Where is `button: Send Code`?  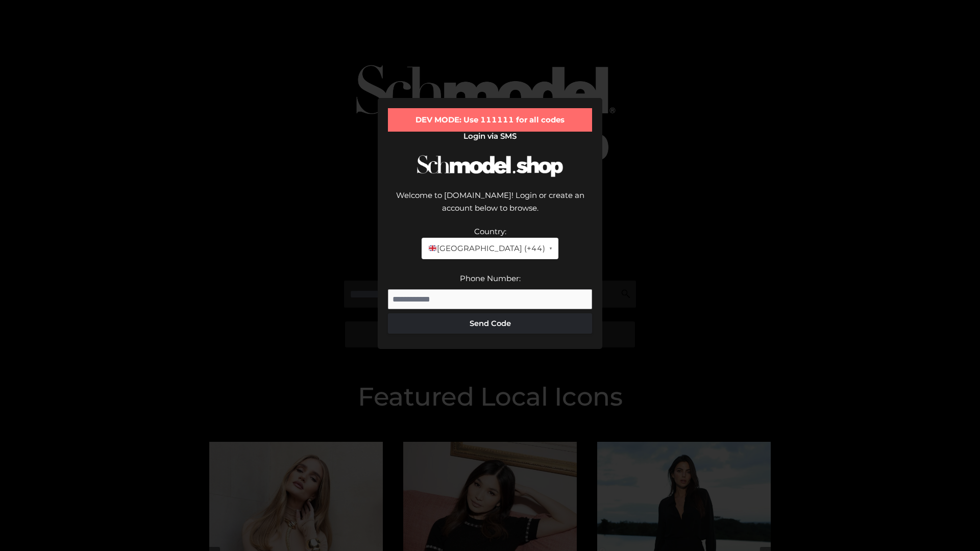
button: Send Code is located at coordinates (490, 323).